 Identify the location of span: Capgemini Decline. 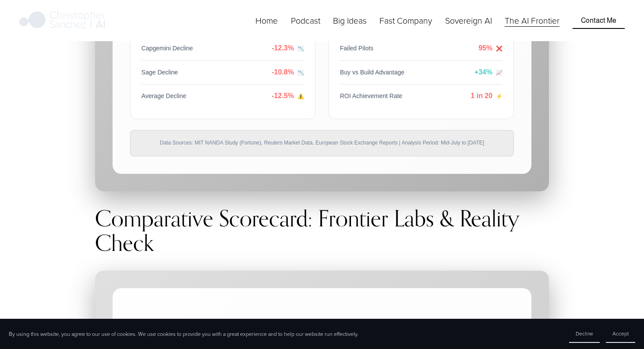
(167, 48).